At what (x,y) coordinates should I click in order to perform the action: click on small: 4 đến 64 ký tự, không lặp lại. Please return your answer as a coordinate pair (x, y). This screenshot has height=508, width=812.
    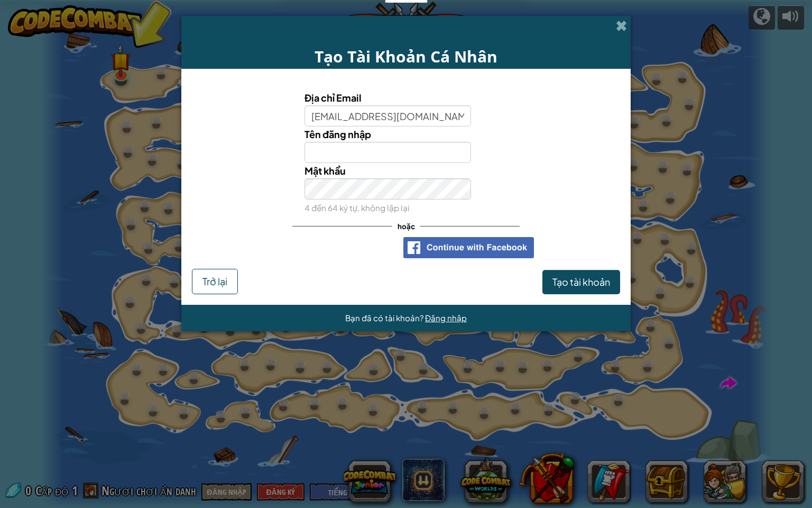
    Looking at the image, I should click on (357, 207).